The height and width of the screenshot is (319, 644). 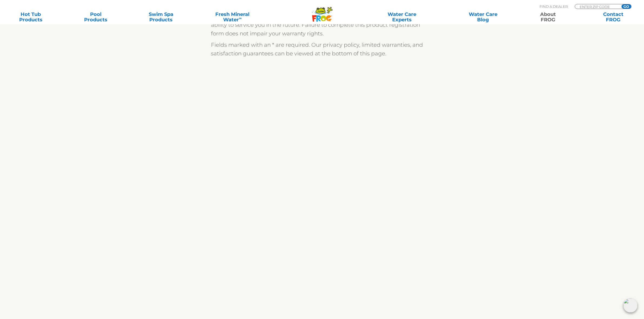 I want to click on a: PoolProducts, so click(x=96, y=17).